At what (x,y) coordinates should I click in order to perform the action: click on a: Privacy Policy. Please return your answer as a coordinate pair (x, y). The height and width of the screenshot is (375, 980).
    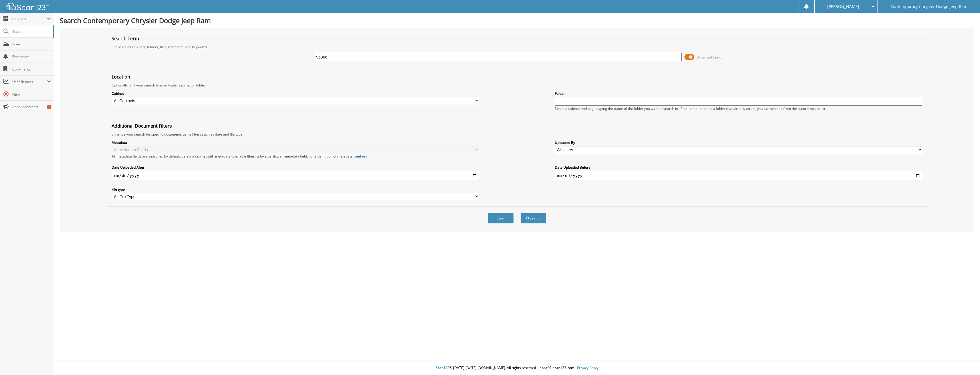
    Looking at the image, I should click on (588, 367).